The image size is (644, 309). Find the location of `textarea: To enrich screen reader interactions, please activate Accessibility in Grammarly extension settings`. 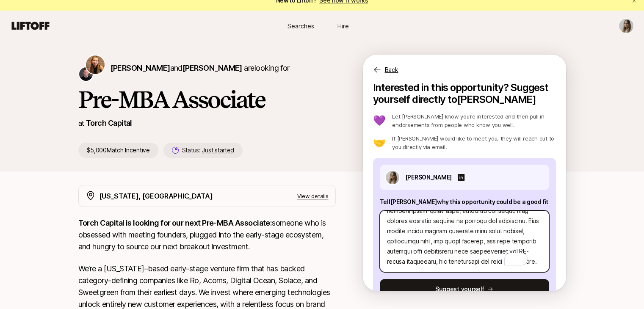

textarea: To enrich screen reader interactions, please activate Accessibility in Grammarly extension settings is located at coordinates (465, 241).